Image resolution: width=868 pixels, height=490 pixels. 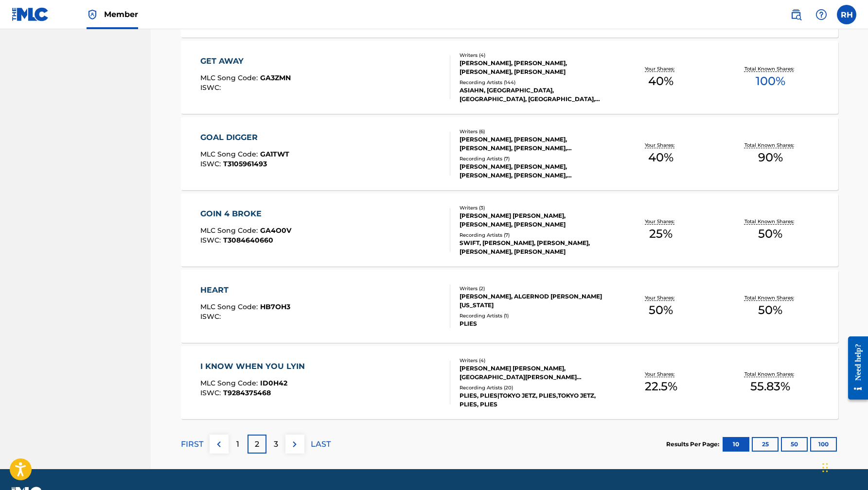 I want to click on span: 100 %, so click(x=770, y=81).